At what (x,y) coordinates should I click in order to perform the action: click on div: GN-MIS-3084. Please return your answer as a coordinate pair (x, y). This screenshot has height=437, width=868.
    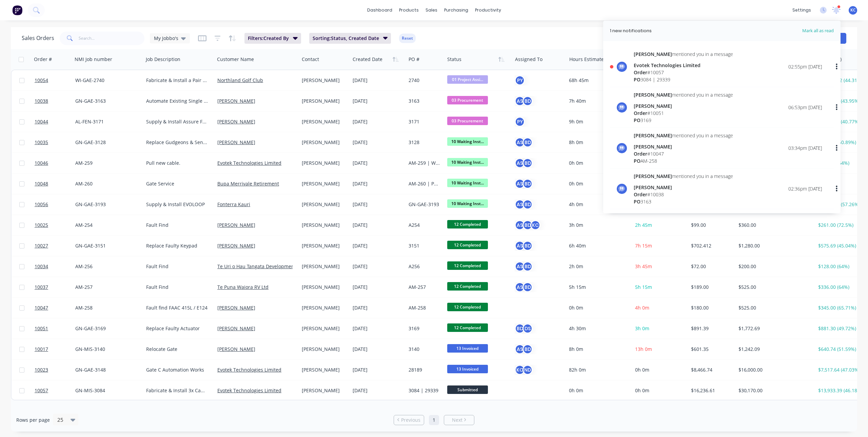
    Looking at the image, I should click on (106, 390).